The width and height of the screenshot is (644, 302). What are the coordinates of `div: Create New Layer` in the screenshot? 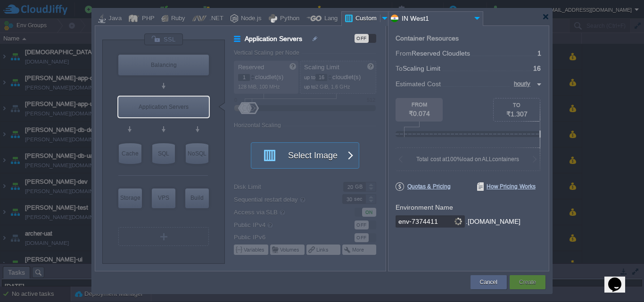 It's located at (163, 236).